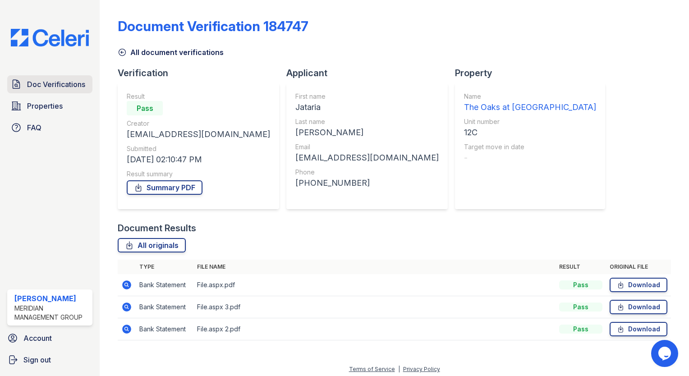  I want to click on div: 12C, so click(530, 132).